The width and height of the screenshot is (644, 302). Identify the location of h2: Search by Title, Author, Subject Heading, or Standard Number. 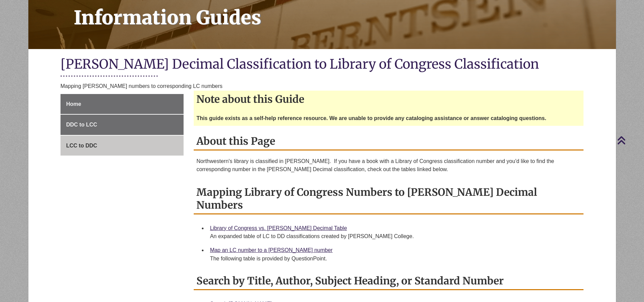
(389, 281).